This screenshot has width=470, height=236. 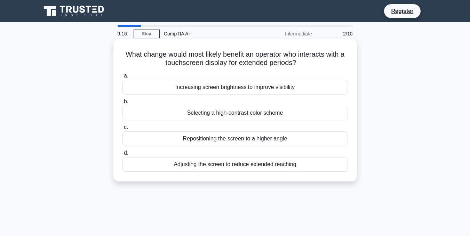 I want to click on div: Intermediate, so click(x=286, y=34).